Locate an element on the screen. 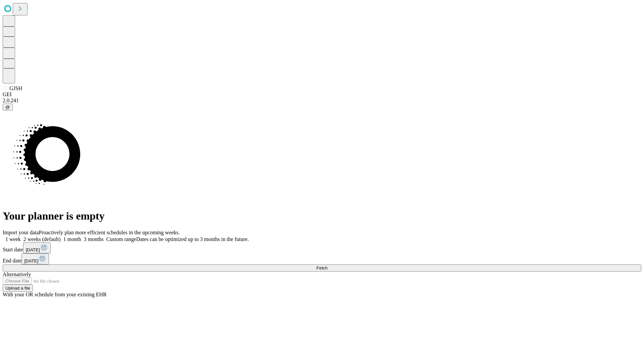 This screenshot has height=362, width=644. span: 2 weeks (default) is located at coordinates (42, 239).